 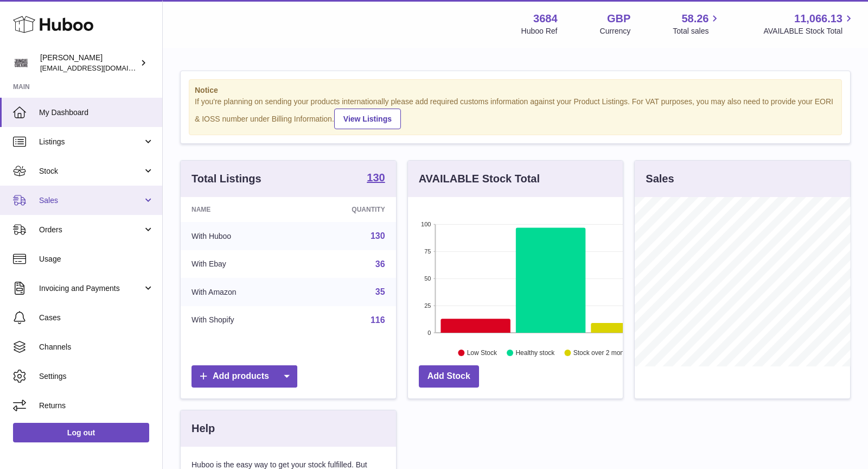 What do you see at coordinates (240, 264) in the screenshot?
I see `td: With Ebay` at bounding box center [240, 264].